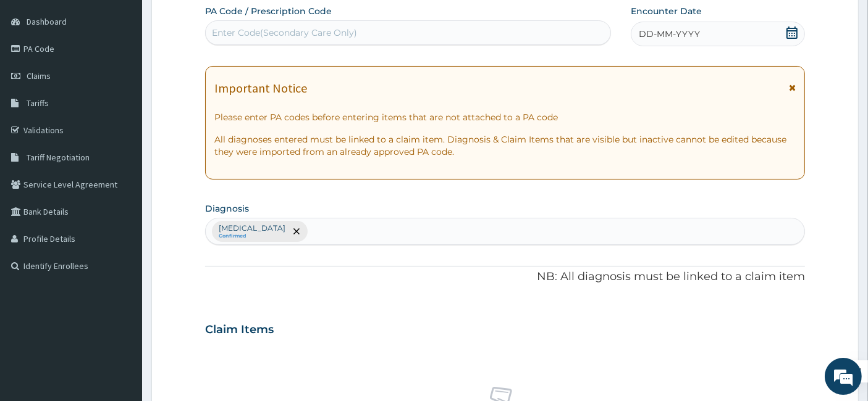 The width and height of the screenshot is (868, 401). What do you see at coordinates (227, 208) in the screenshot?
I see `label: Diagnosis` at bounding box center [227, 208].